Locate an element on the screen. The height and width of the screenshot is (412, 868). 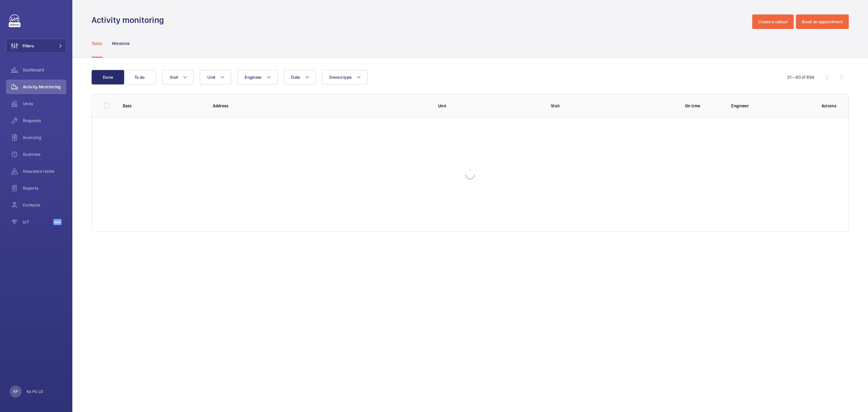
p: Engineer is located at coordinates (771, 105).